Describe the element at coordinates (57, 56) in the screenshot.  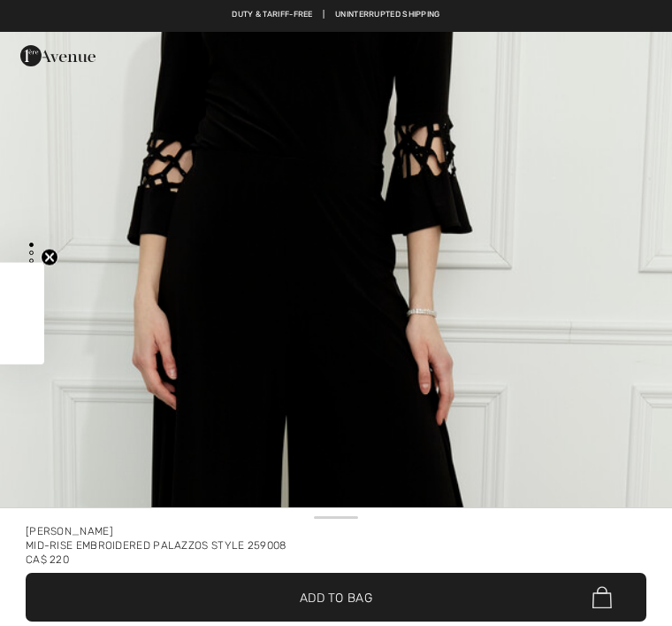
I see `img: 1ère Avenue` at that location.